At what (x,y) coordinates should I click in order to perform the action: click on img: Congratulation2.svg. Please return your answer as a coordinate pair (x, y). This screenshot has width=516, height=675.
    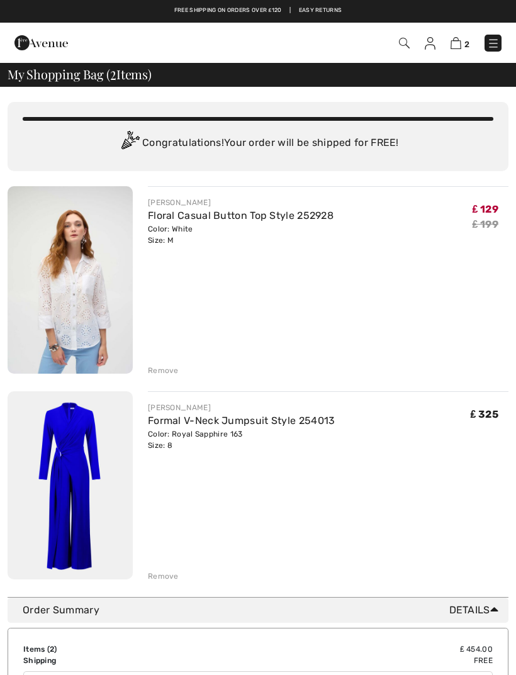
    Looking at the image, I should click on (130, 143).